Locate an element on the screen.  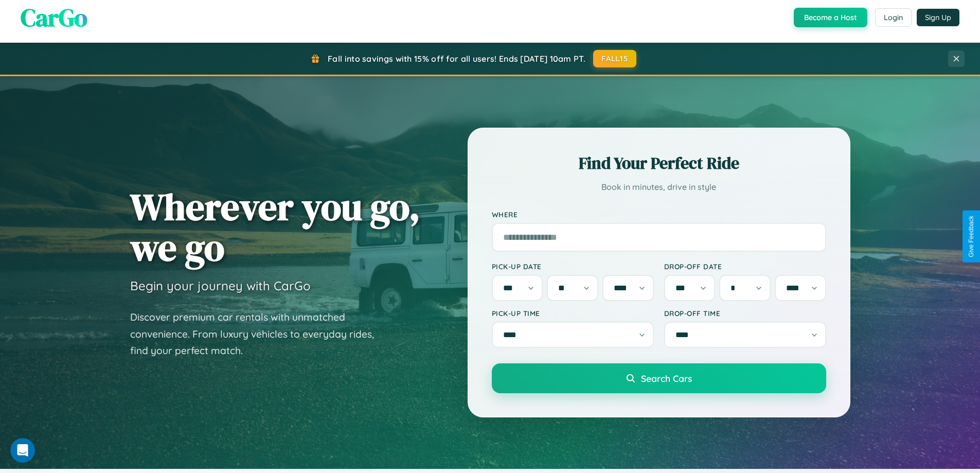
span: CarGo is located at coordinates (54, 18).